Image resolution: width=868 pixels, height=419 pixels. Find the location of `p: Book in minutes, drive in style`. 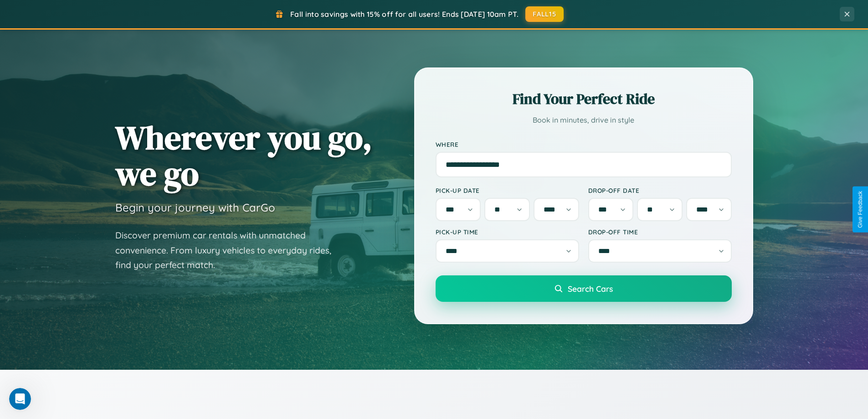

p: Book in minutes, drive in style is located at coordinates (584, 120).